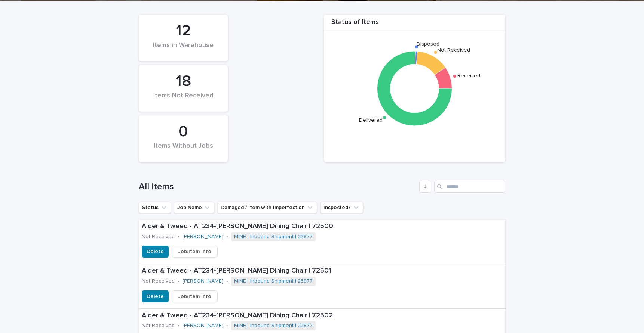 The width and height of the screenshot is (644, 333). I want to click on div: 12, so click(183, 31).